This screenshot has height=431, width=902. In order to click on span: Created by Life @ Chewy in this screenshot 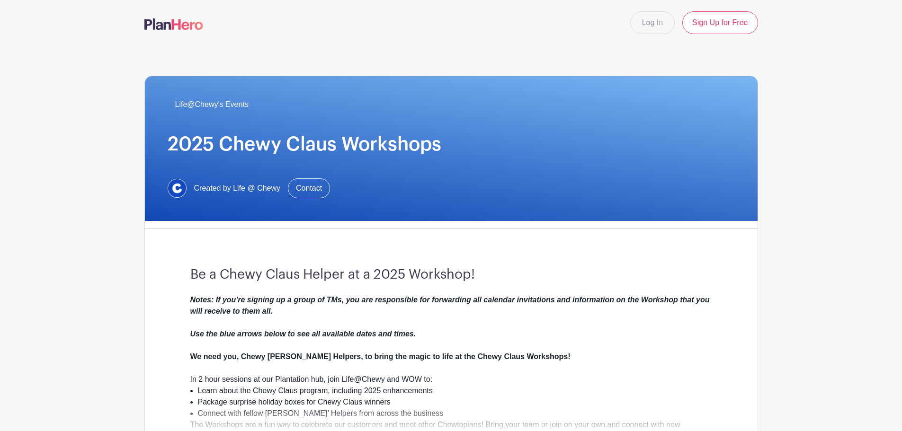, I will do `click(237, 188)`.